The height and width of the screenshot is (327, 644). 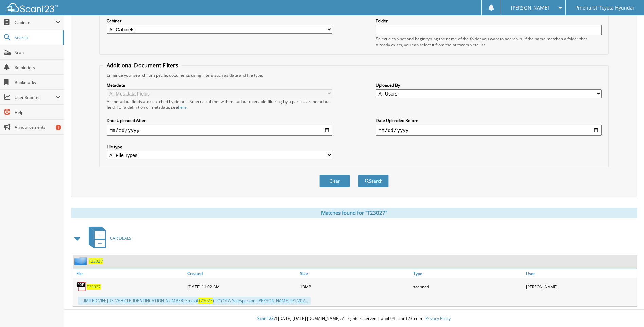 I want to click on label: File type, so click(x=219, y=146).